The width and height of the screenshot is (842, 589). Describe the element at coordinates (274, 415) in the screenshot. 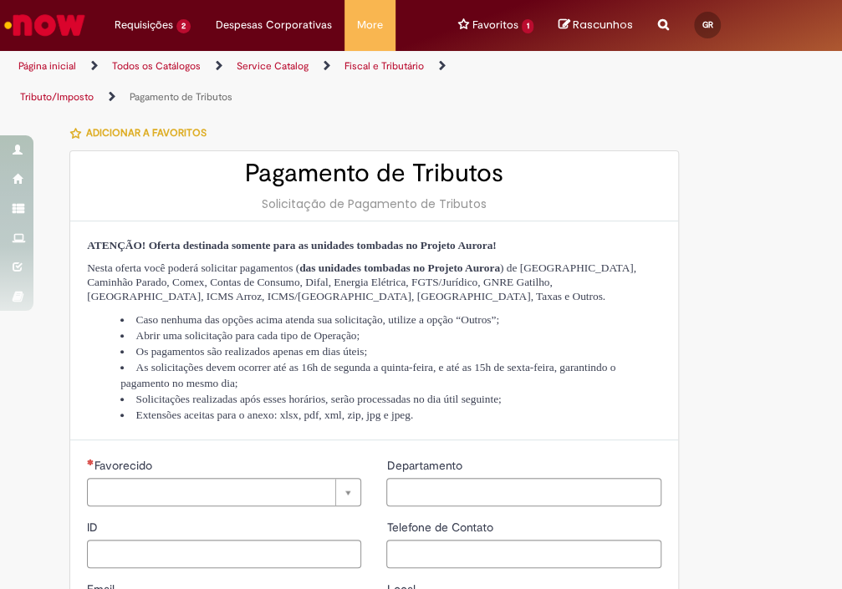

I see `span: Extensões aceitas para o anexo: xlsx, pdf, xml, zip, jpg e jpeg.` at that location.